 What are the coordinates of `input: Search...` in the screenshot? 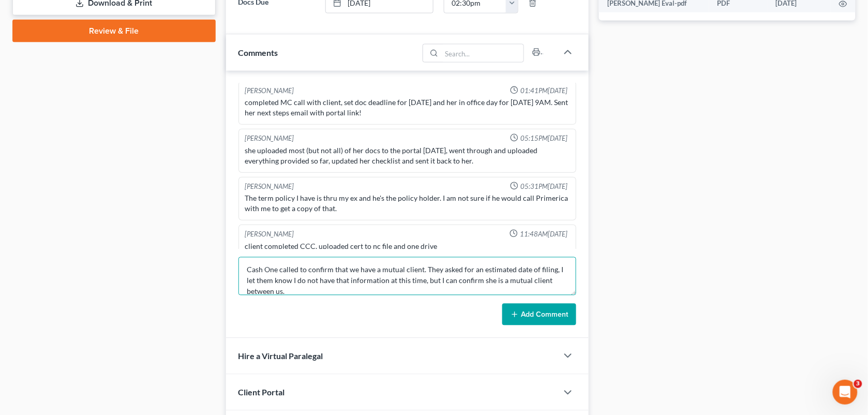 It's located at (483, 53).